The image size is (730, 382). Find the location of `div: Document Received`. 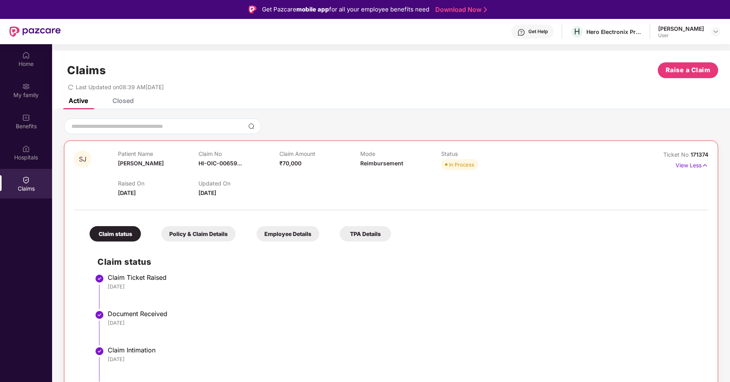

div: Document Received is located at coordinates (404, 314).